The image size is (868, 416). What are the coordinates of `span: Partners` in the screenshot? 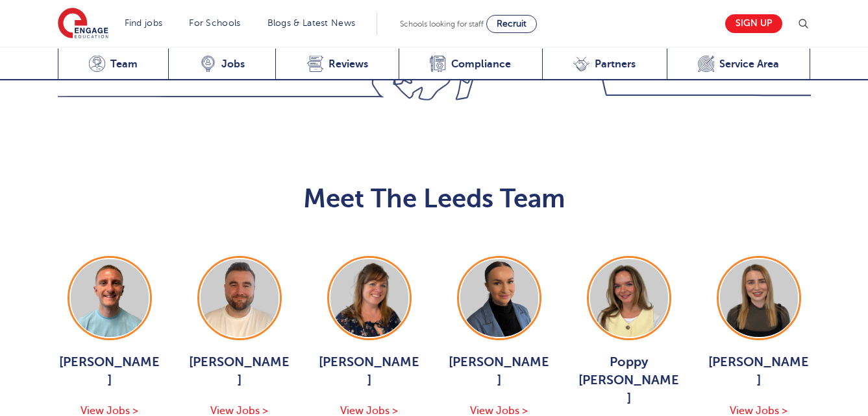 It's located at (615, 65).